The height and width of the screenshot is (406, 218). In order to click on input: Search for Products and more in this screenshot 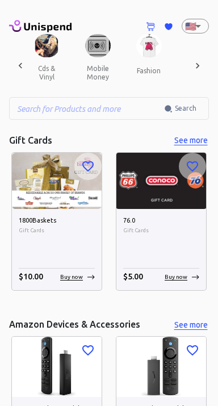, I will do `click(86, 108)`.